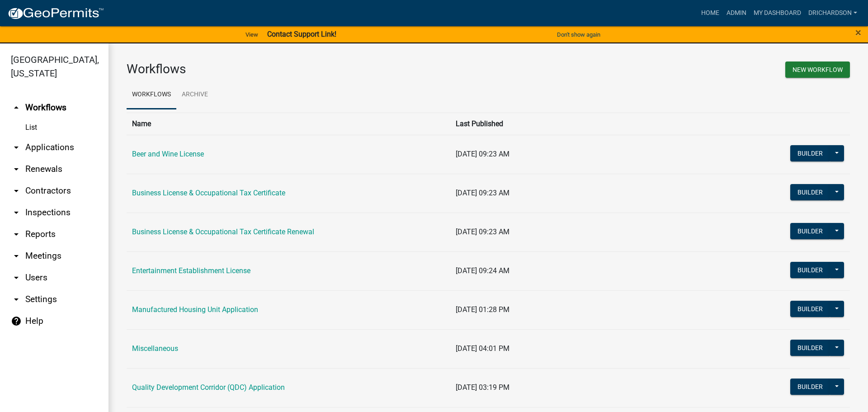 The height and width of the screenshot is (412, 868). What do you see at coordinates (208, 387) in the screenshot?
I see `a: Quality Development Corridor (QDC) Application` at bounding box center [208, 387].